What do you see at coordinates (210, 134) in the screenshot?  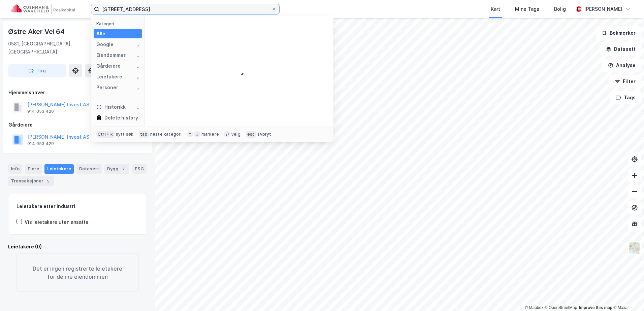 I see `div: markere` at bounding box center [210, 134].